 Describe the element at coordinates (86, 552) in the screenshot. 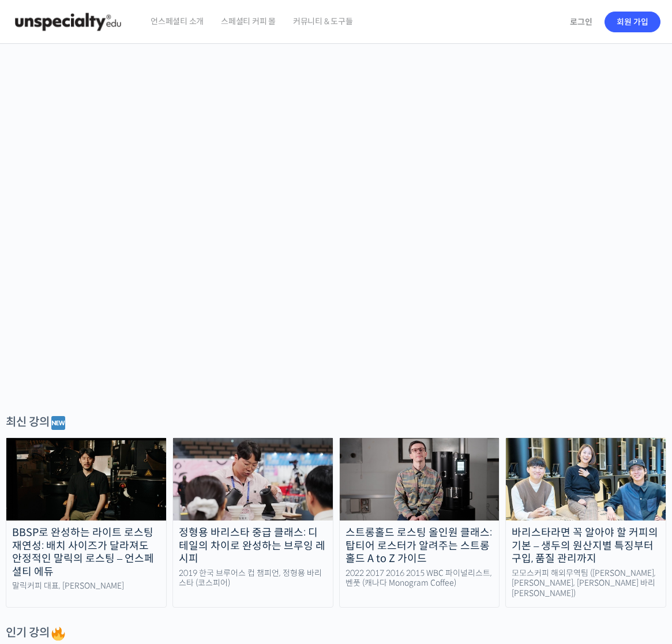

I see `div: BBSP로 완성하는 라이트 로스팅 재연성: 배치 사이즈가 달라져도 안정적인 말릭의 로스팅 – 언스페셜티 에듀` at that location.